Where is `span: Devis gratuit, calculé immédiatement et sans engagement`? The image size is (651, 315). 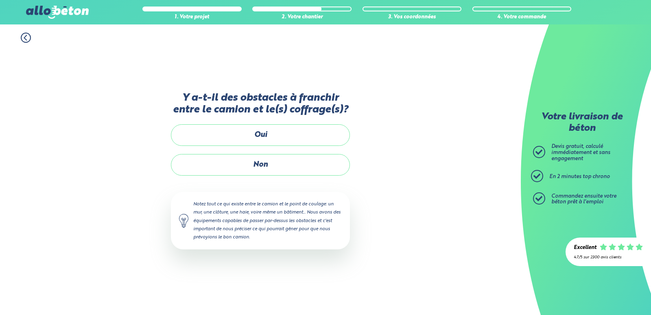
span: Devis gratuit, calculé immédiatement et sans engagement is located at coordinates (581, 152).